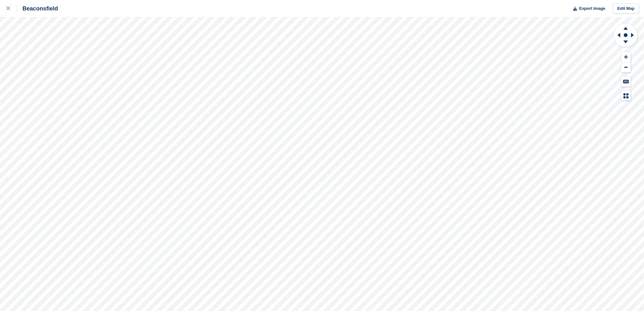  What do you see at coordinates (592, 8) in the screenshot?
I see `span: Export Image` at bounding box center [592, 8].